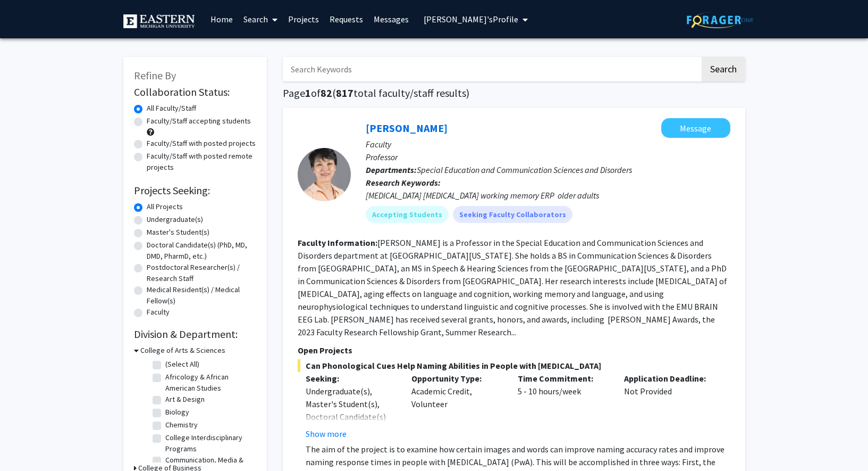 The image size is (868, 471). I want to click on a: Messages, so click(391, 19).